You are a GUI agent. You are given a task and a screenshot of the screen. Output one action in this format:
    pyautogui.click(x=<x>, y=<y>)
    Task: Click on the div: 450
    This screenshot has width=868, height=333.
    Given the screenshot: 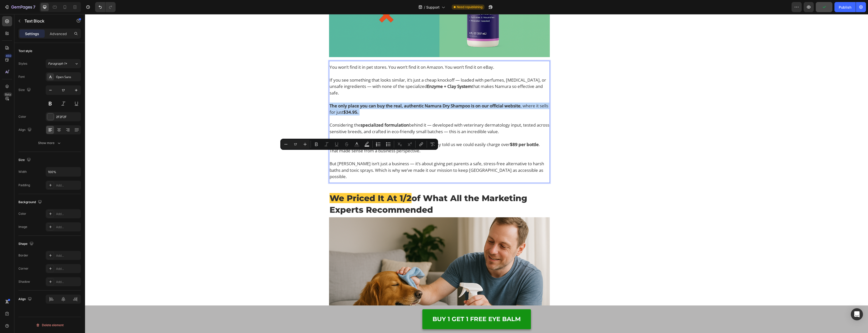 What is the action you would take?
    pyautogui.click(x=8, y=56)
    